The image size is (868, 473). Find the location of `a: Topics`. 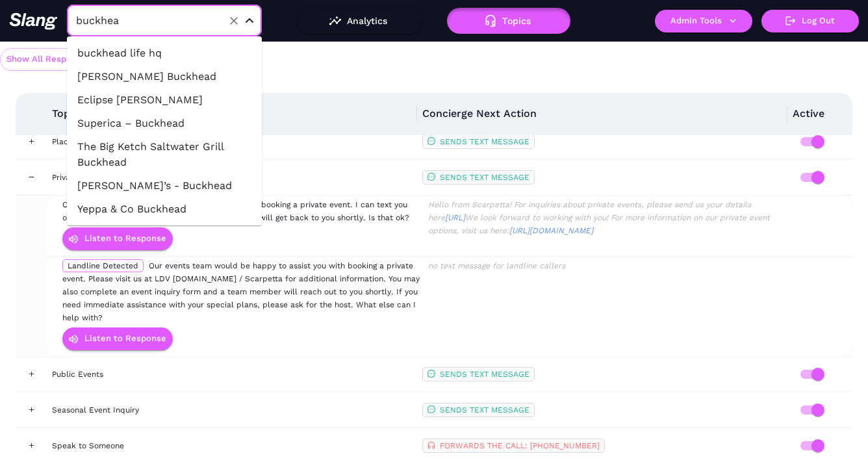

a: Topics is located at coordinates (509, 21).